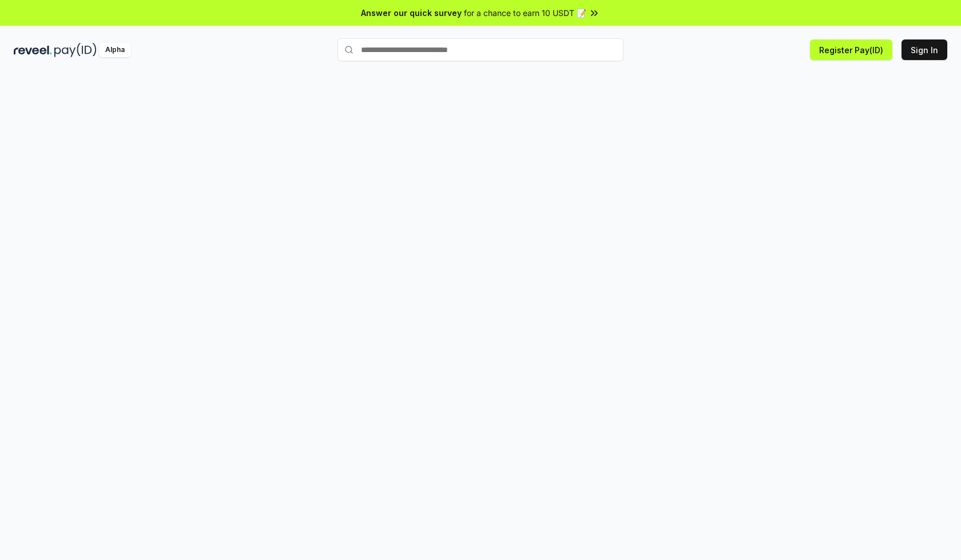 The height and width of the screenshot is (560, 961). Describe the element at coordinates (525, 13) in the screenshot. I see `span: for a chance to earn 10 USDT 📝` at that location.